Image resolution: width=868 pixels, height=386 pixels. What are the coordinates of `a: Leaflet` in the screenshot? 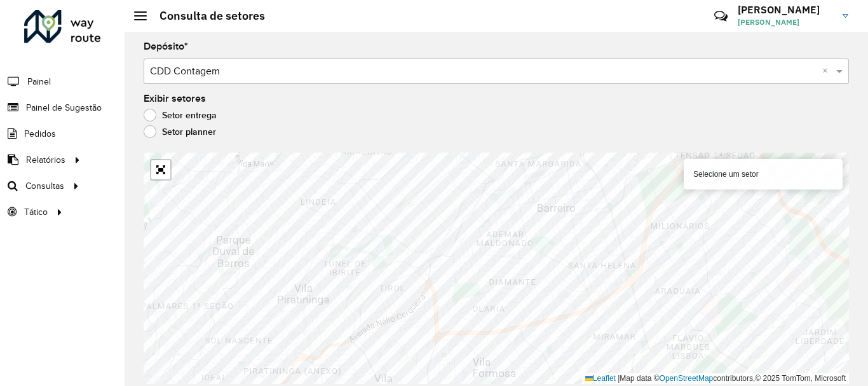 It's located at (601, 379).